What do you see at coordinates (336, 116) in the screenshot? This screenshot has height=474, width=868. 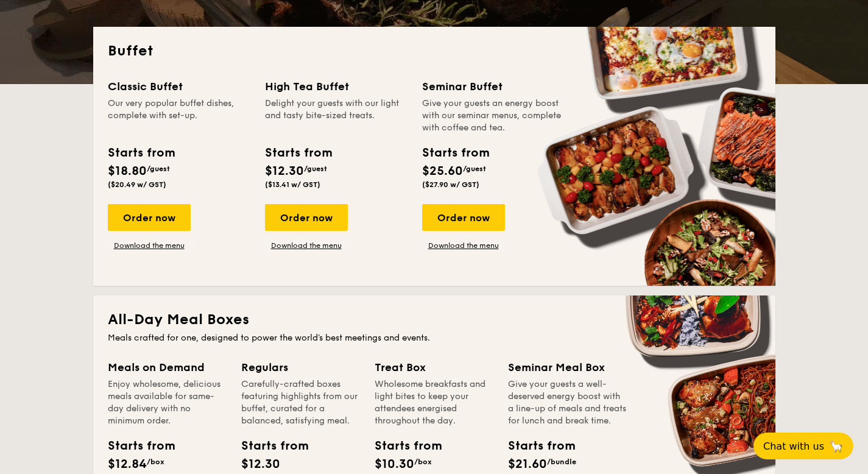 I see `div: Delight your guests with our light and tasty bite-sized treats.` at bounding box center [336, 116].